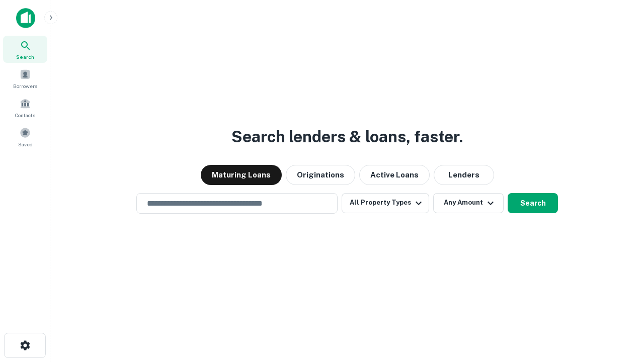 The height and width of the screenshot is (362, 644). Describe the element at coordinates (386, 203) in the screenshot. I see `button: All Property Types` at that location.